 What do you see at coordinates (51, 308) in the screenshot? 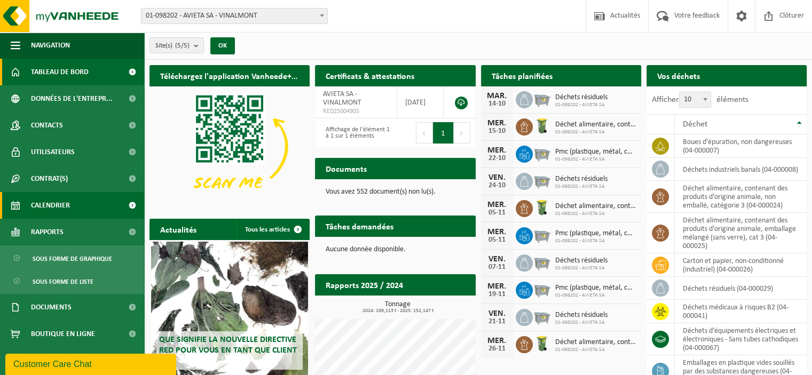
I see `span: Documents` at bounding box center [51, 308].